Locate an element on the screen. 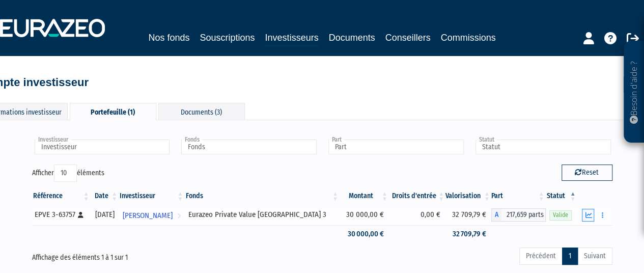 The width and height of the screenshot is (644, 273). th: Valorisation: activer pour trier la colonne par ordre croissant is located at coordinates (469, 196).